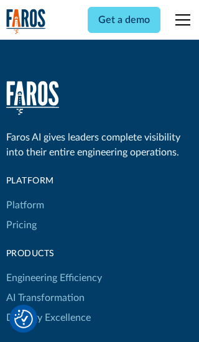  I want to click on div: menu, so click(180, 20).